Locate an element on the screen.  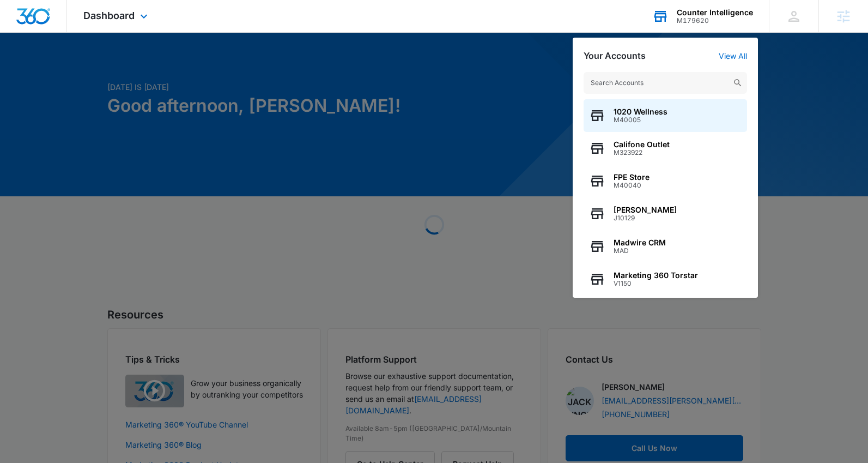
button: FPE StoreM40040 is located at coordinates (665, 181).